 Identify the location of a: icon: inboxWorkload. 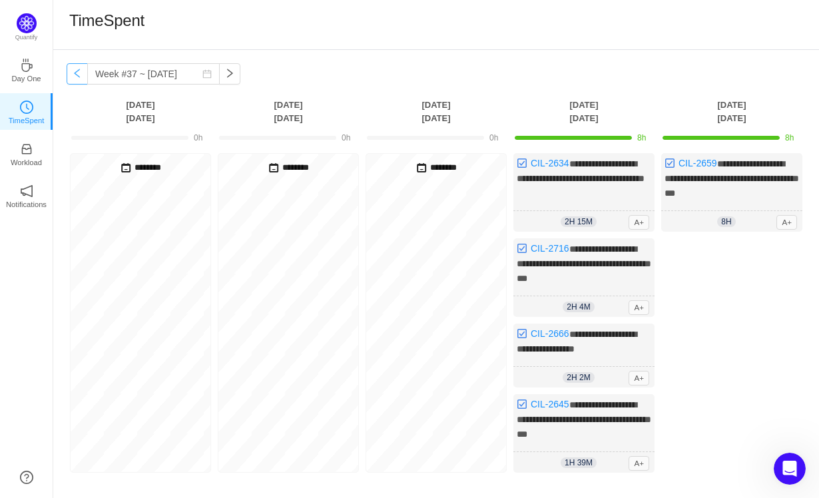
(27, 153).